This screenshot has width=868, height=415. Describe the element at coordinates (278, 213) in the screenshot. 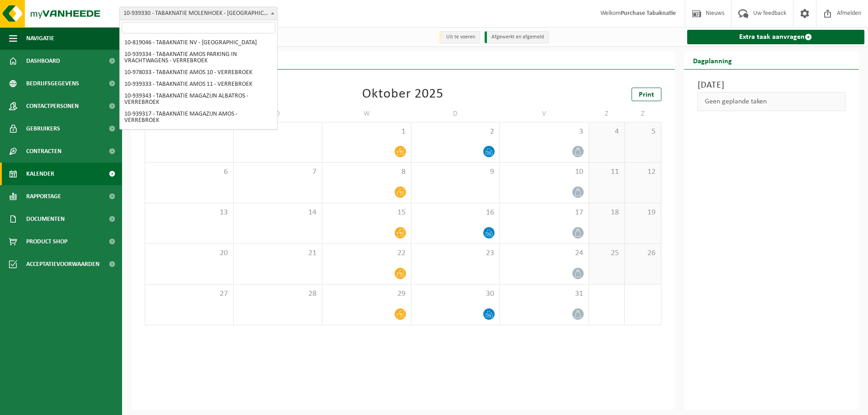

I see `span: 14` at that location.